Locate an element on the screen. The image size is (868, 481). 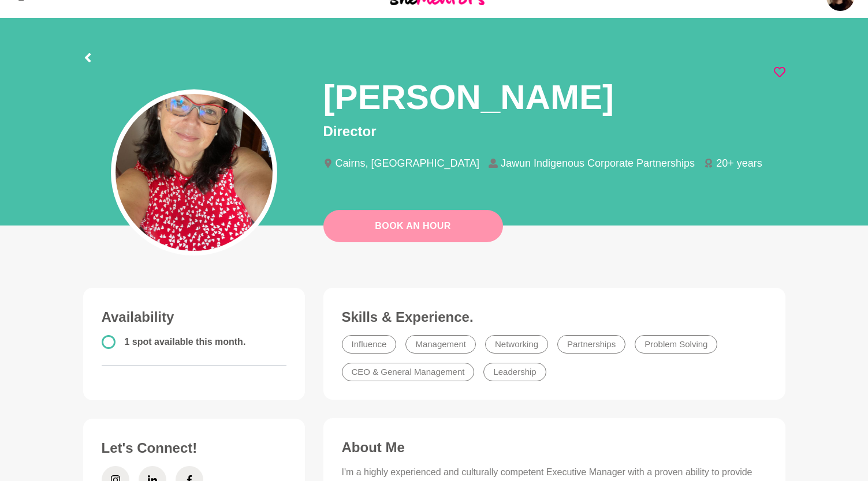
li: Jawun Indigenous Corporate Partnerships is located at coordinates (596, 164).